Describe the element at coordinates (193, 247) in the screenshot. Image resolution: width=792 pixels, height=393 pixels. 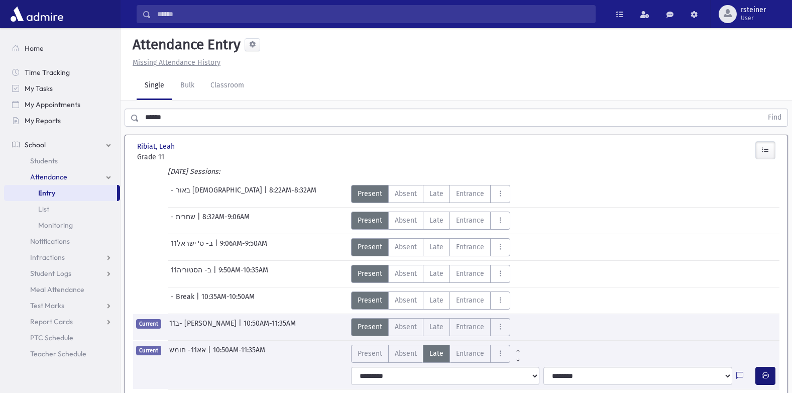
I see `span: 11ב- ס' ישראל` at that location.